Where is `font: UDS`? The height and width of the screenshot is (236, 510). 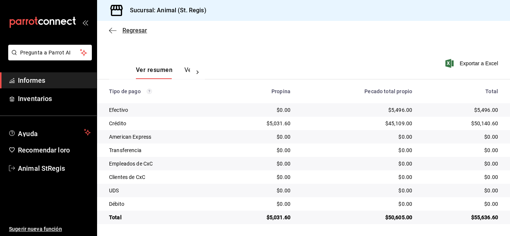
font: UDS is located at coordinates (114, 191).